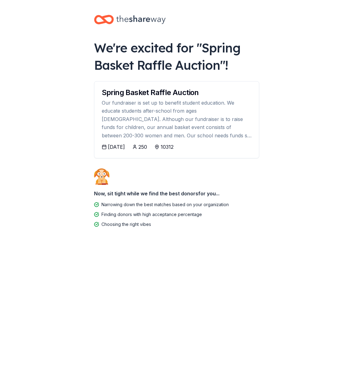 This screenshot has height=383, width=353. What do you see at coordinates (177, 193) in the screenshot?
I see `div: Now, sit tight while we find the best donors for you...` at bounding box center [177, 193].